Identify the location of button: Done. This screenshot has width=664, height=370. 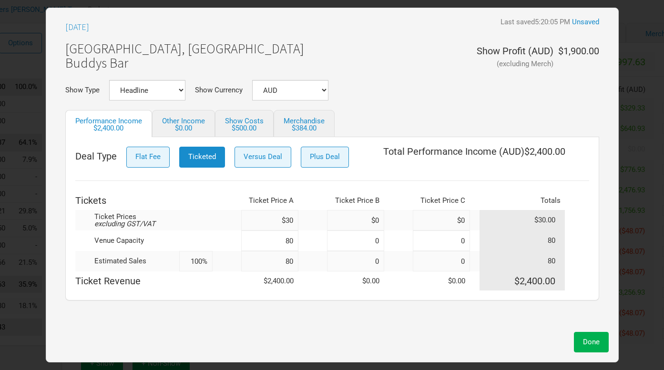
(591, 342).